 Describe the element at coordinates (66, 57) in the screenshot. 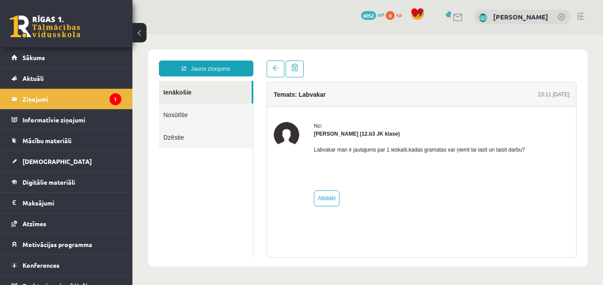

I see `a: Sākums` at that location.